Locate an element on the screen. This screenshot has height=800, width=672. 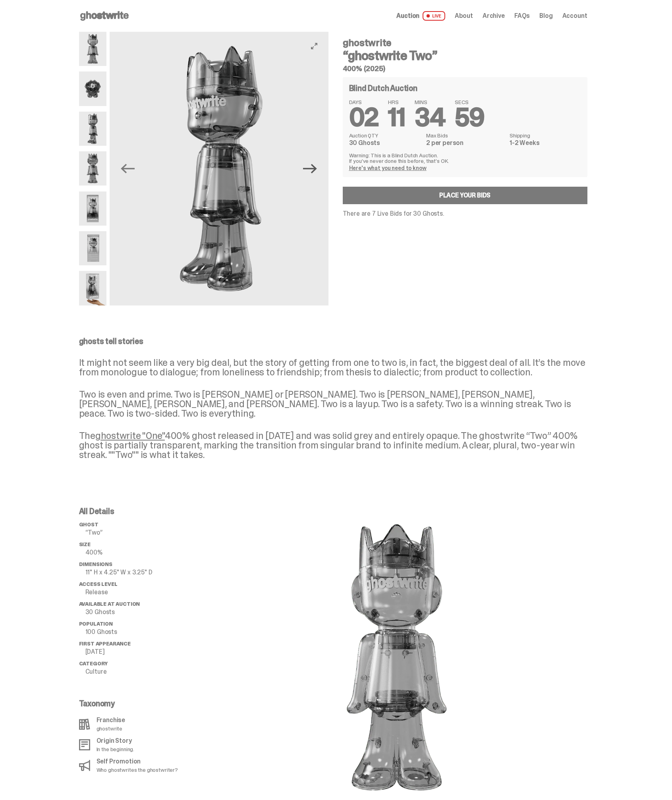
span: Dimensions is located at coordinates (96, 564).